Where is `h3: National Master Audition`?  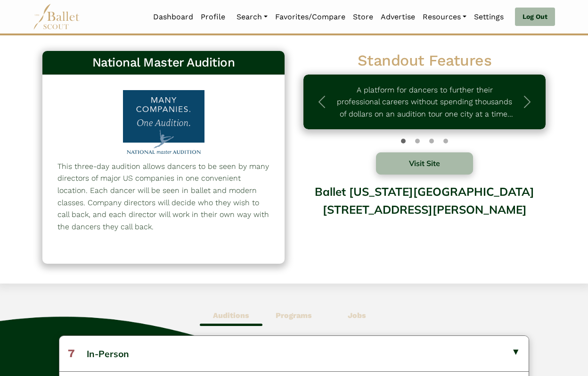 h3: National Master Audition is located at coordinates (164, 62).